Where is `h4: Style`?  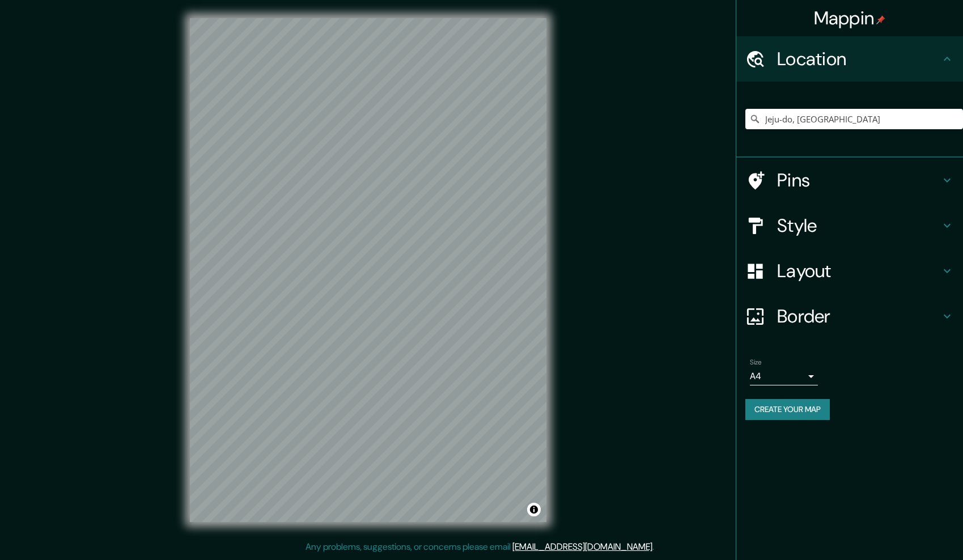 h4: Style is located at coordinates (859, 226).